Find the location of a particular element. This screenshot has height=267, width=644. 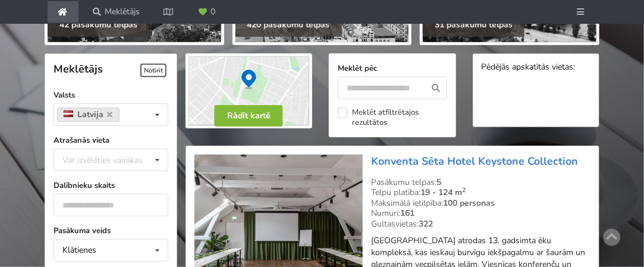

strong: 161 is located at coordinates (407, 213).